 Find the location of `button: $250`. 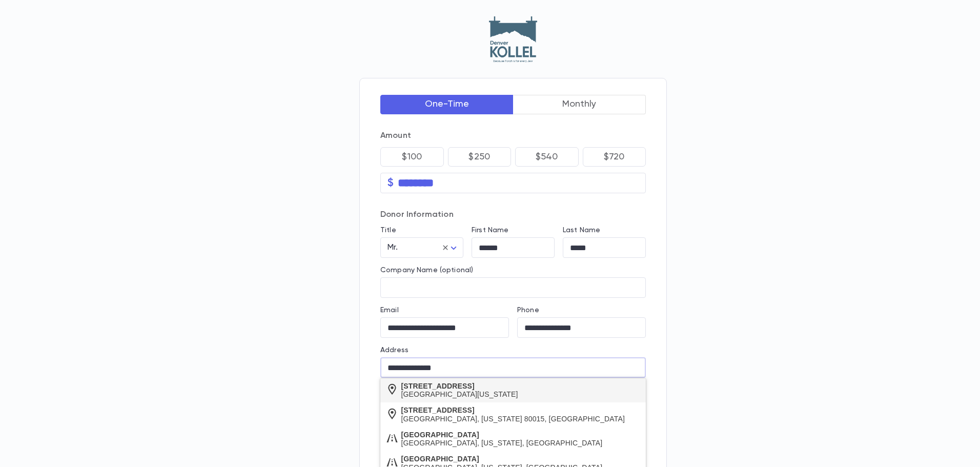

button: $250 is located at coordinates (480, 157).